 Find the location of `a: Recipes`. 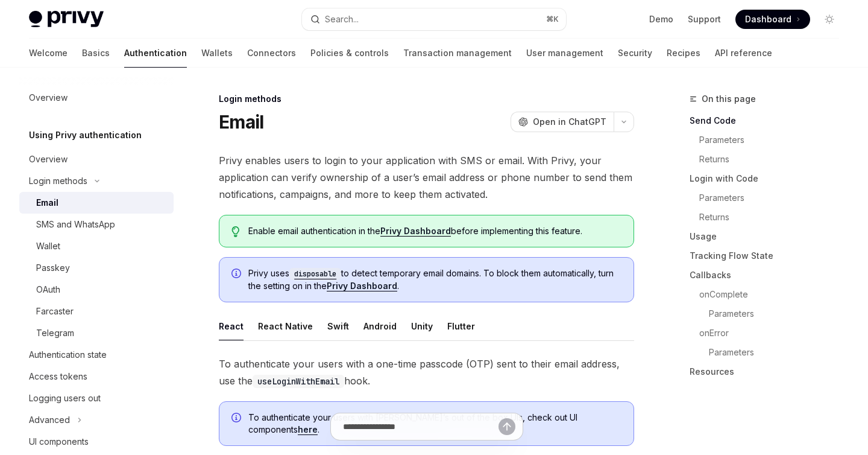

a: Recipes is located at coordinates (683, 53).